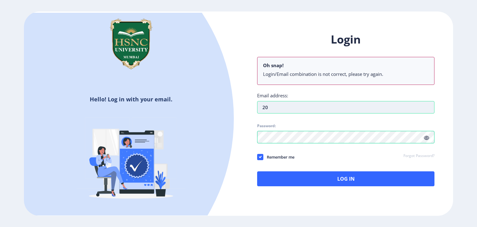  I want to click on h5: Don't have an account?, so click(131, 219).